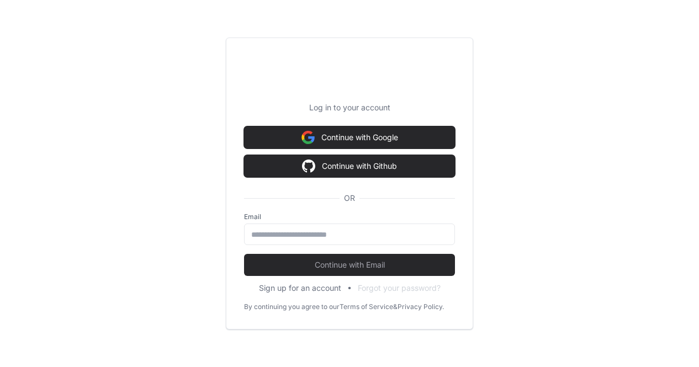 The image size is (699, 367). I want to click on p: Log in to your account, so click(350, 108).